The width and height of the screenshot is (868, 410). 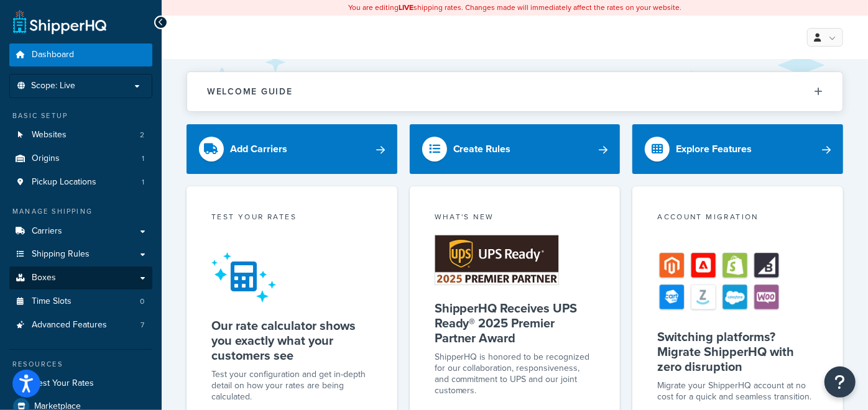 I want to click on div: Manage Shipping, so click(x=81, y=211).